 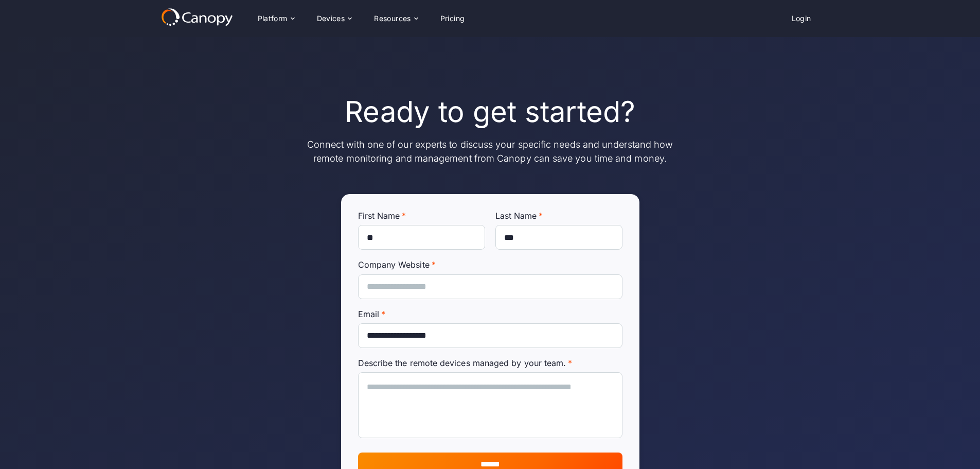 I want to click on span: First Name, so click(x=379, y=215).